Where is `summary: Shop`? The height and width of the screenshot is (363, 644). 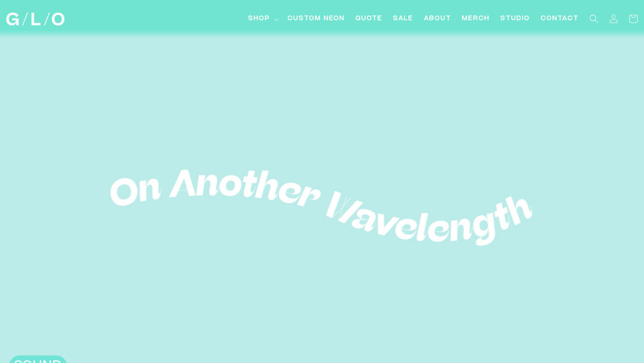 summary: Shop is located at coordinates (263, 19).